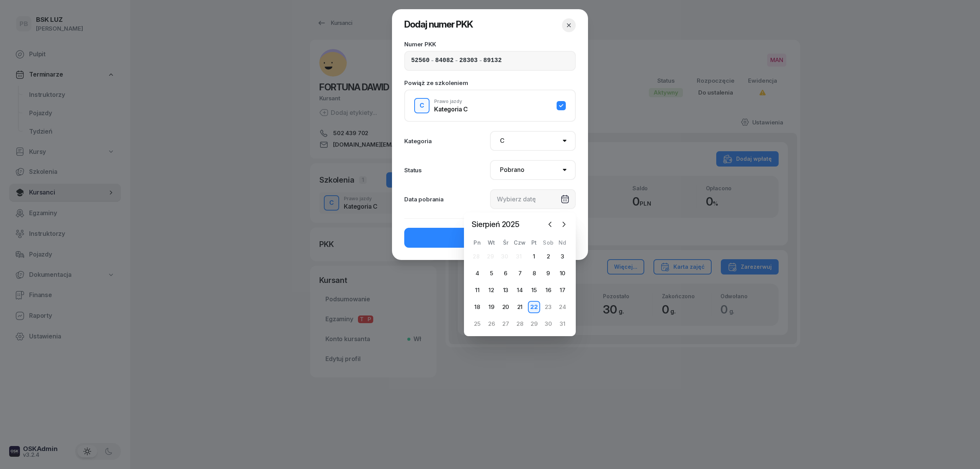 Image resolution: width=980 pixels, height=469 pixels. Describe the element at coordinates (451, 102) in the screenshot. I see `div: Prawo jazdy` at that location.